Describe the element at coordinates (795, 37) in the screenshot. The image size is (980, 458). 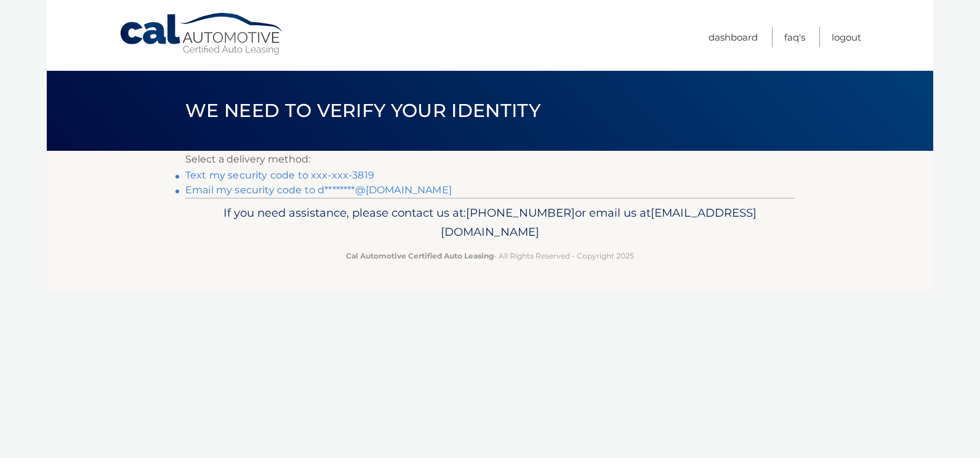
I see `a: FAQ's` at that location.